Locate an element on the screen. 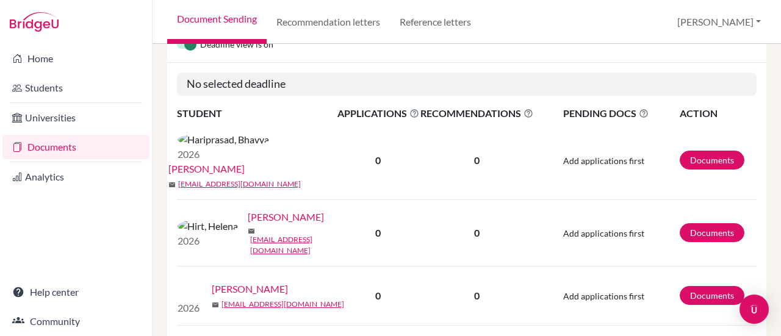 Image resolution: width=781 pixels, height=336 pixels. img: Jin, Mingyi is located at coordinates (190, 289).